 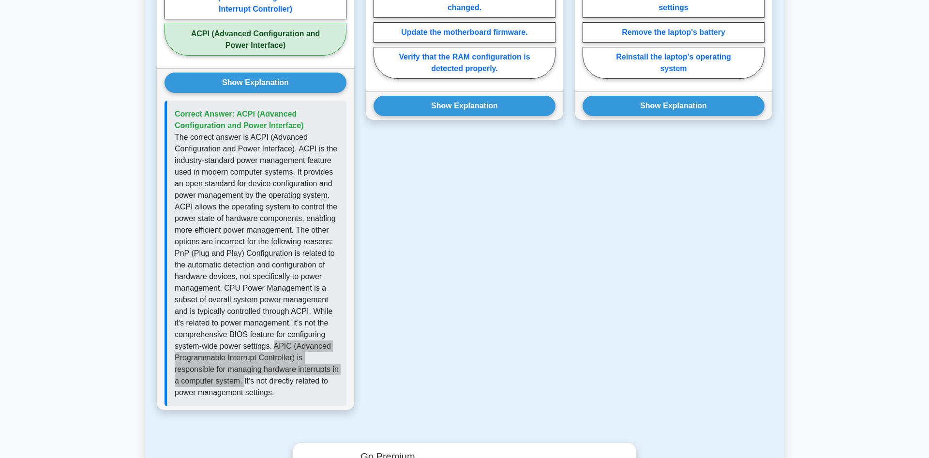 I want to click on label: Verify that the RAM configuration is detected properly., so click(x=464, y=63).